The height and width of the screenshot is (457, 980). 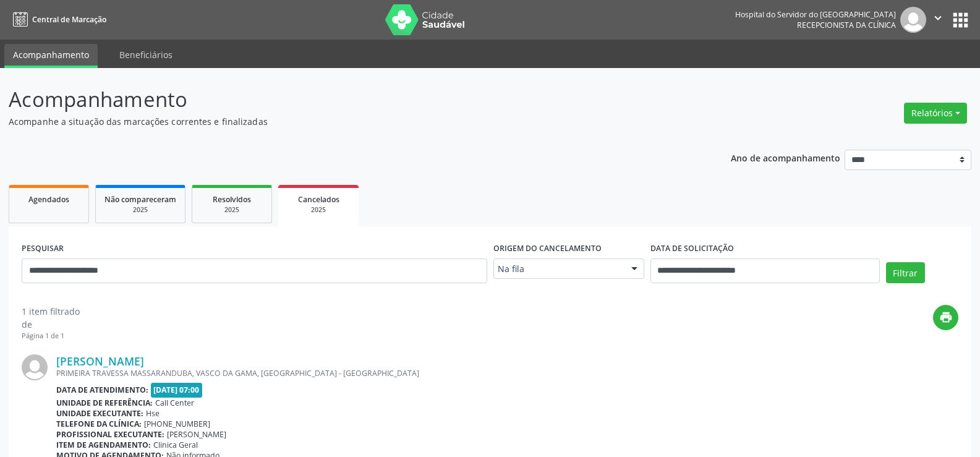 What do you see at coordinates (99, 424) in the screenshot?
I see `b: Telefone da clínica:` at bounding box center [99, 424].